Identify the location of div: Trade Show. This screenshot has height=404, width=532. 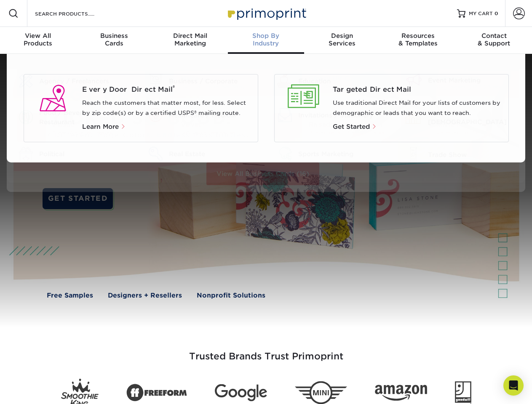
(473, 155).